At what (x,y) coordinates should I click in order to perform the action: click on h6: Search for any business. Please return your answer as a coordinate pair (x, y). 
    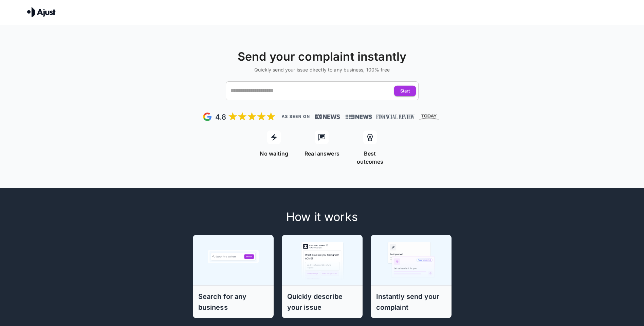
    Looking at the image, I should click on (233, 302).